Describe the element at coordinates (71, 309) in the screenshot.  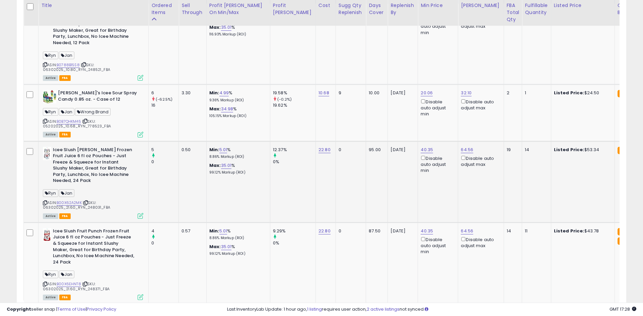
I see `a: Terms of Use` at that location.